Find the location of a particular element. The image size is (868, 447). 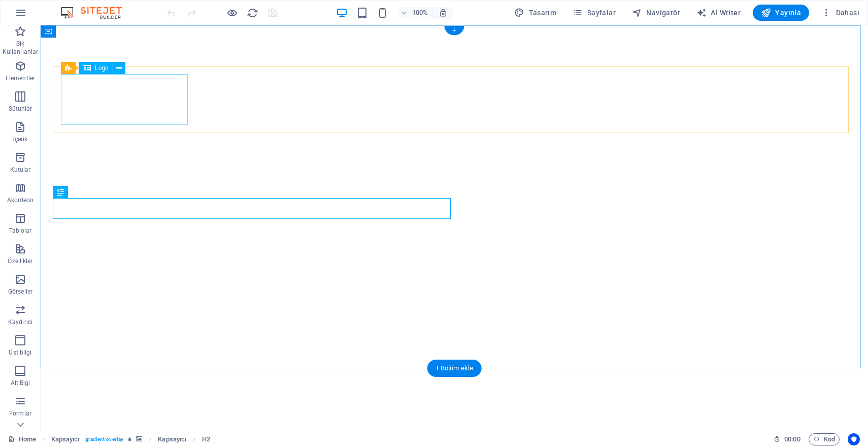

img: Editor Logo is located at coordinates (96, 13).